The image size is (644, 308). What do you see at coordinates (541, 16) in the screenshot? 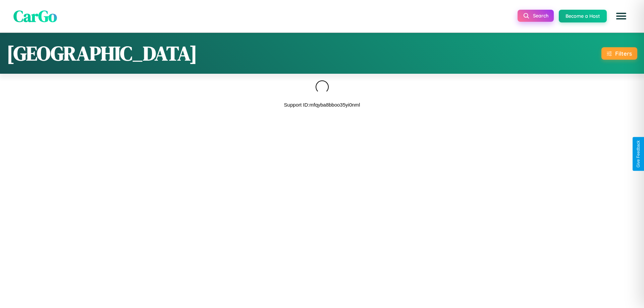
I see `span: Search` at bounding box center [541, 16].